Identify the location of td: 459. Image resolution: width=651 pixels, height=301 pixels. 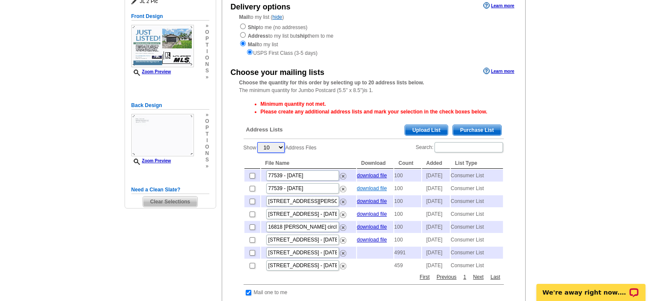
(408, 265).